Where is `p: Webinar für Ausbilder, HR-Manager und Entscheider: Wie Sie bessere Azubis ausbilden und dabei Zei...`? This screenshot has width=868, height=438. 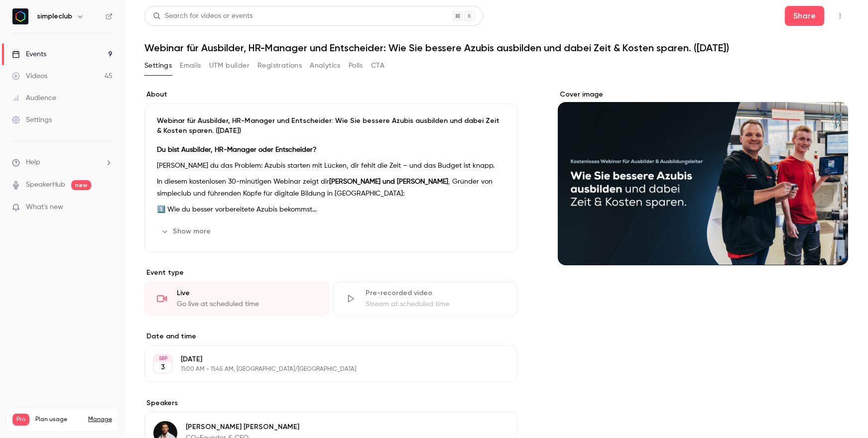
p: Webinar für Ausbilder, HR-Manager und Entscheider: Wie Sie bessere Azubis ausbilden und dabei Zei... is located at coordinates (331, 126).